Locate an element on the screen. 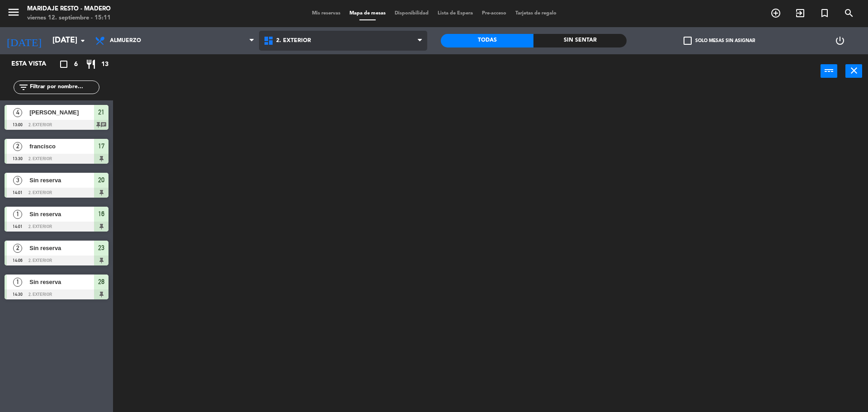 Image resolution: width=868 pixels, height=412 pixels. span: 16 is located at coordinates (101, 214).